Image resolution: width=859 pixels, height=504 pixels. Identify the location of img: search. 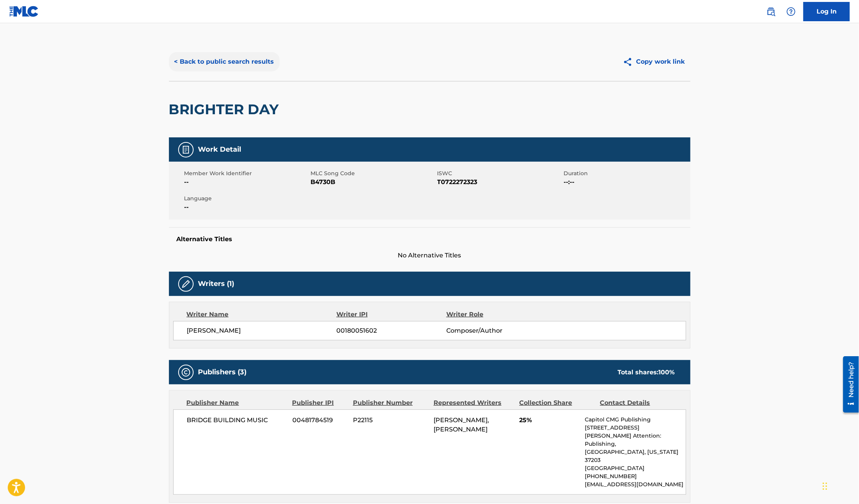
(771, 12).